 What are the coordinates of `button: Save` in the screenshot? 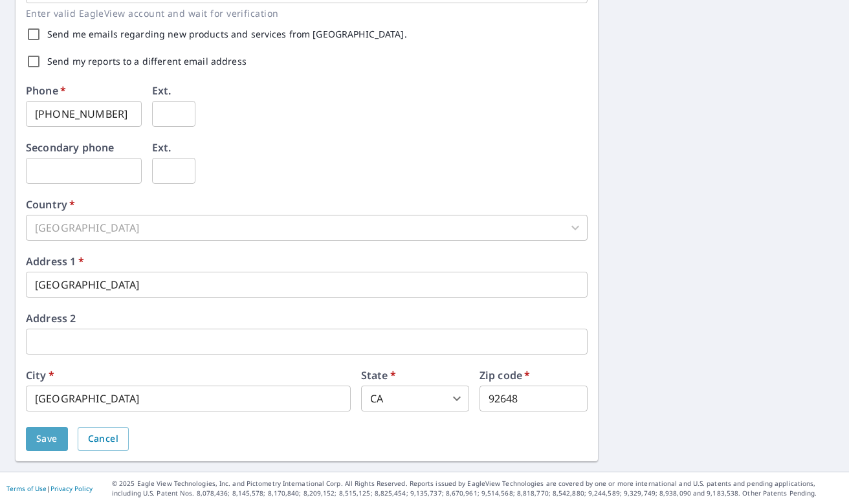 It's located at (47, 439).